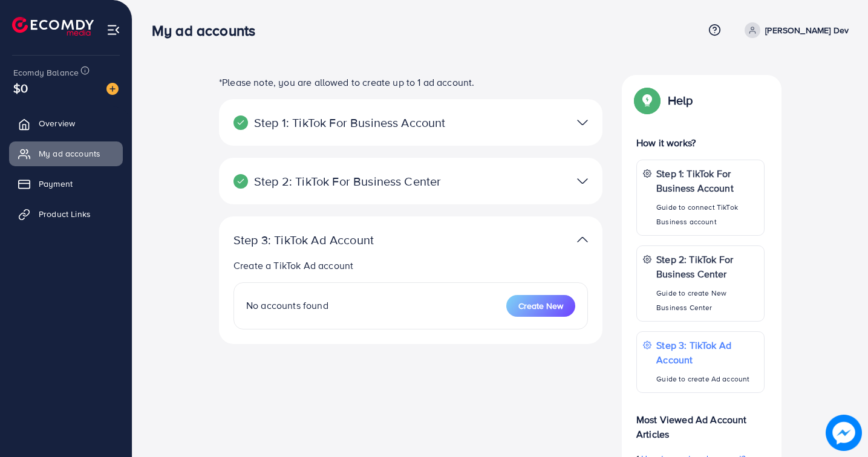  What do you see at coordinates (66, 154) in the screenshot?
I see `a: My ad accounts` at bounding box center [66, 154].